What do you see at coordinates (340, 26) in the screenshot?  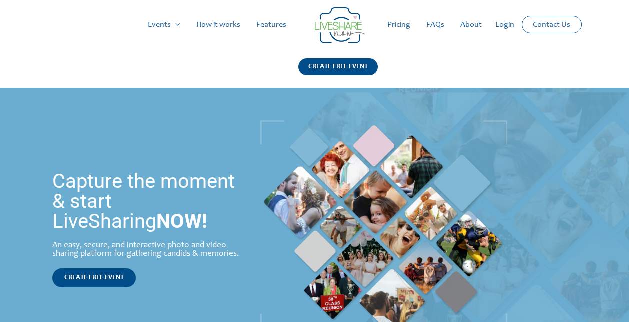 I see `img: Group 14 | Live Photo Slideshow for Events | Create Free Events Album for Any Occasion` at bounding box center [340, 26].